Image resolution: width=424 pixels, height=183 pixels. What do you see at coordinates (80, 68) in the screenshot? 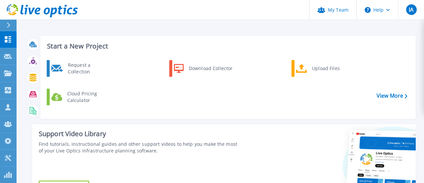
I see `a: Request a Collection` at bounding box center [80, 68].